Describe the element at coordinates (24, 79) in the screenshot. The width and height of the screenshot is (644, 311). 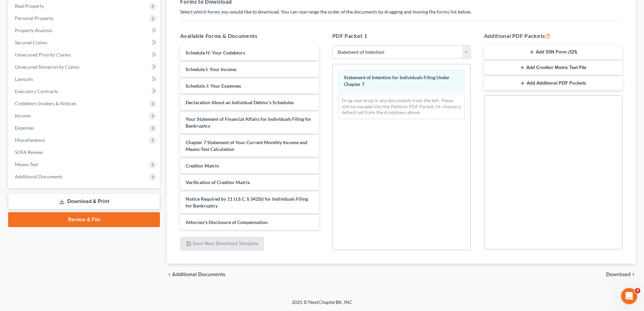
I see `span: Lawsuits` at that location.